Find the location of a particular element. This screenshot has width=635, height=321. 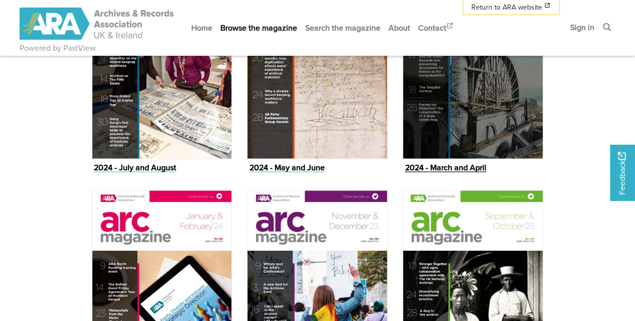

a: Powered by PastView is located at coordinates (58, 48).